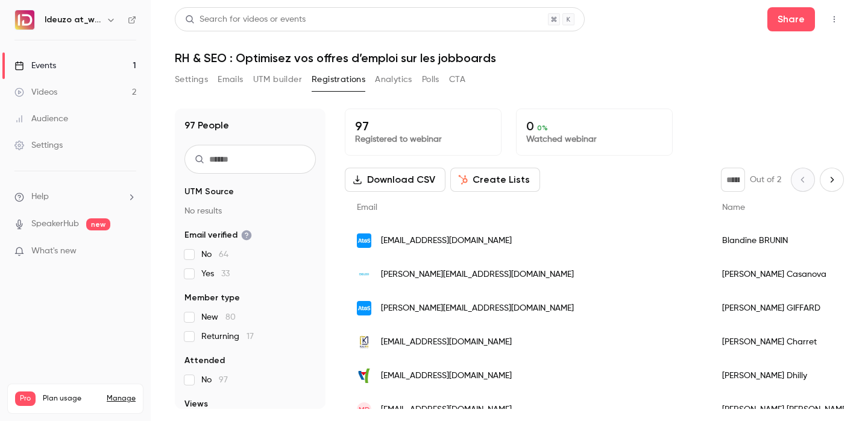 The image size is (868, 421). Describe the element at coordinates (423, 139) in the screenshot. I see `p: Registered to webinar` at that location.